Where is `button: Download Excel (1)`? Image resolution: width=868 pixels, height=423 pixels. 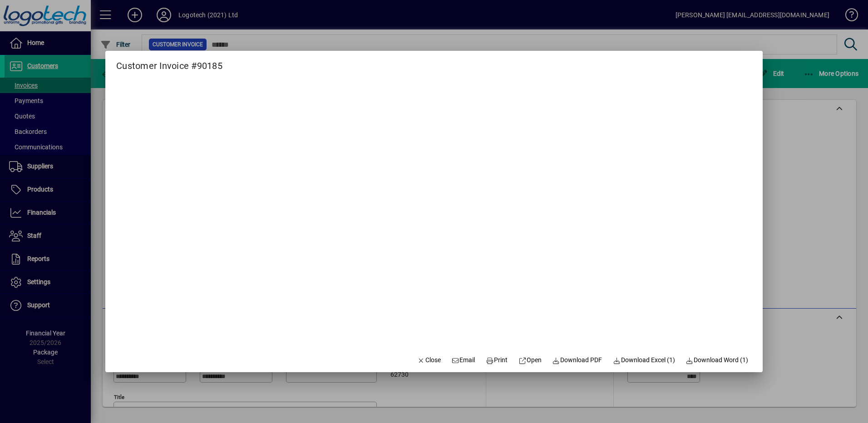
button: Download Excel (1) is located at coordinates (644, 360).